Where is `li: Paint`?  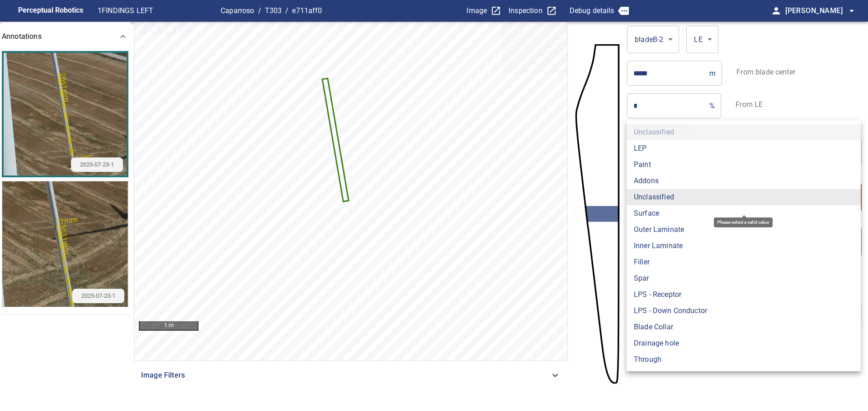
li: Paint is located at coordinates (744, 165).